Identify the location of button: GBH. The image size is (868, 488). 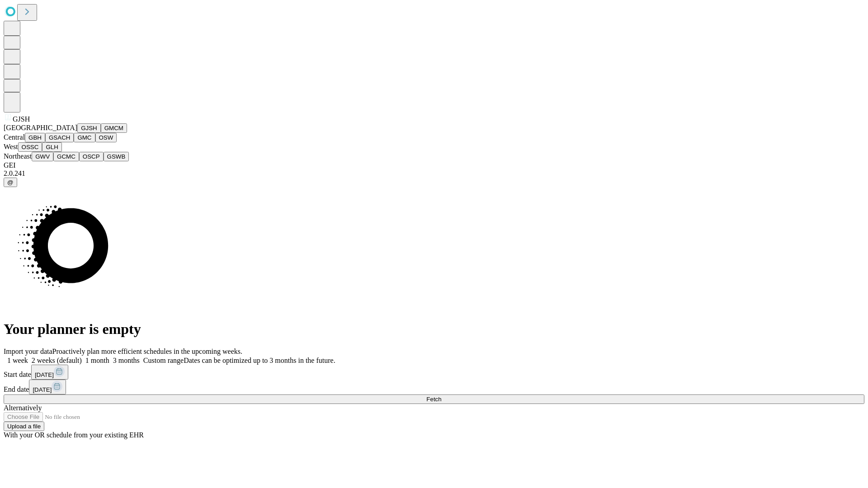
(35, 137).